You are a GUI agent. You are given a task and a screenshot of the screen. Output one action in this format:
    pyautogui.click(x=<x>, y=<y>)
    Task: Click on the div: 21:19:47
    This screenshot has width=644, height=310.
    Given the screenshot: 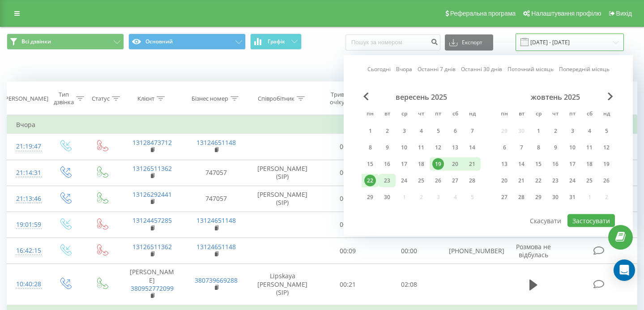 What is the action you would take?
    pyautogui.click(x=26, y=146)
    